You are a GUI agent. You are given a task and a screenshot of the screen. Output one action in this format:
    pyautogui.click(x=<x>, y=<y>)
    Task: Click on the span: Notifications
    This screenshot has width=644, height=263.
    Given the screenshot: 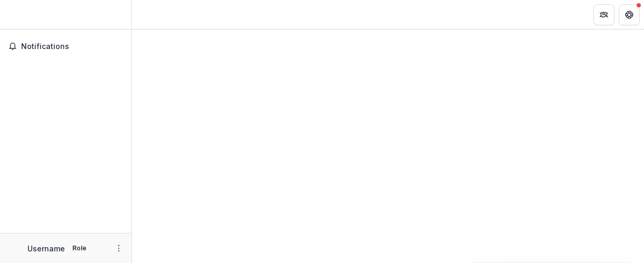 What is the action you would take?
    pyautogui.click(x=71, y=47)
    